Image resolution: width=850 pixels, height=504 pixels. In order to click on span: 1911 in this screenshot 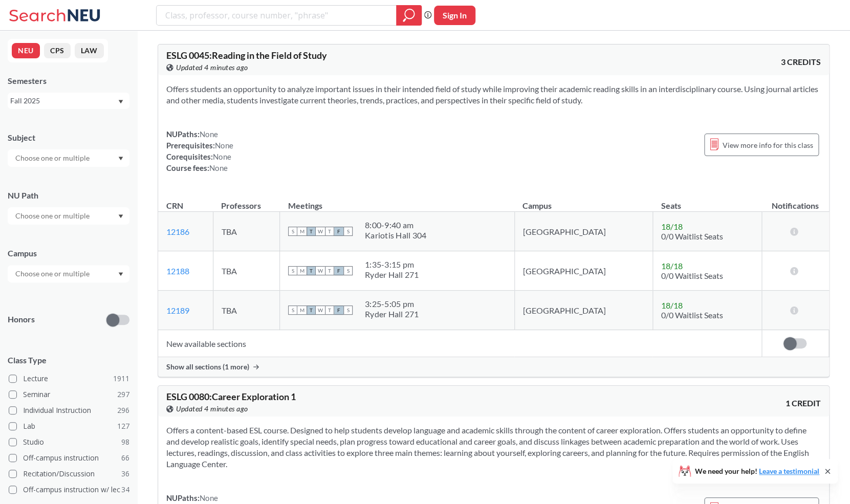, I will do `click(121, 378)`.